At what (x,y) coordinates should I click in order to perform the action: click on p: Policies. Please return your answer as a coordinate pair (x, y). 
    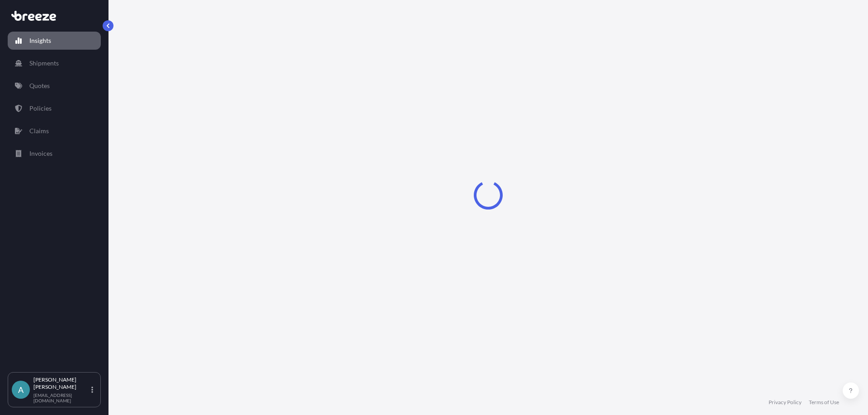
    Looking at the image, I should click on (40, 108).